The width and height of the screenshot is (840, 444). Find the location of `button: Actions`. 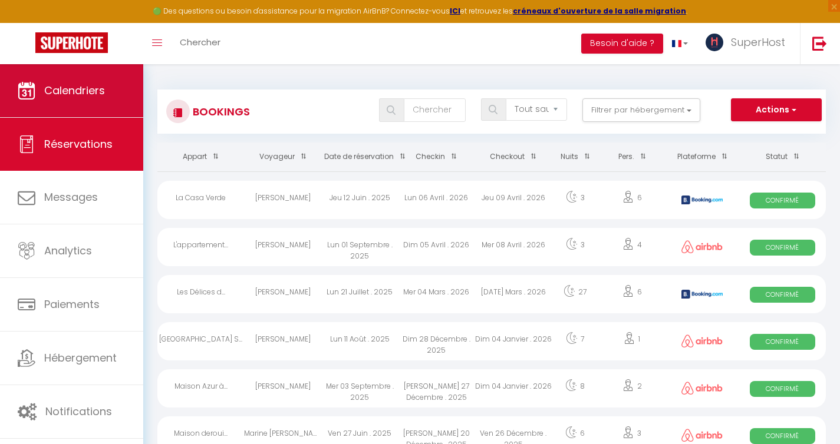

button: Actions is located at coordinates (776, 110).